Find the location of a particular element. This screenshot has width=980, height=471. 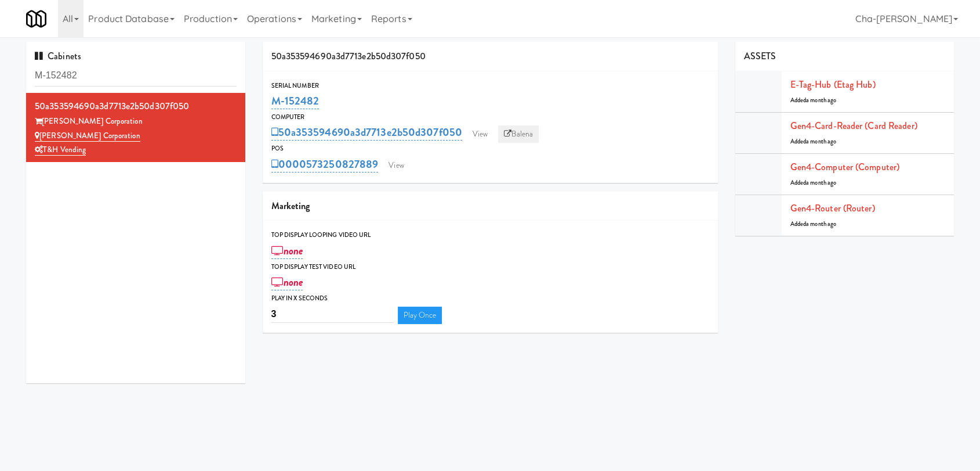

a: E-tag-hub (Etag Hub) is located at coordinates (833, 84).